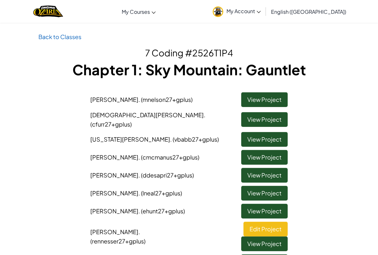 This screenshot has height=255, width=378. What do you see at coordinates (189, 70) in the screenshot?
I see `h1: Chapter 1: Sky Mountain: Gauntlet` at bounding box center [189, 70].